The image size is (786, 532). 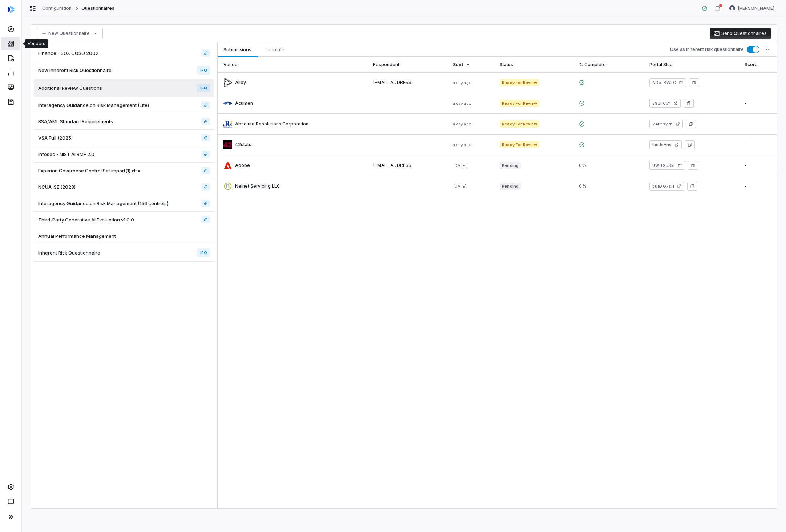 What do you see at coordinates (124, 236) in the screenshot?
I see `a: Annual Performance Management` at bounding box center [124, 236].